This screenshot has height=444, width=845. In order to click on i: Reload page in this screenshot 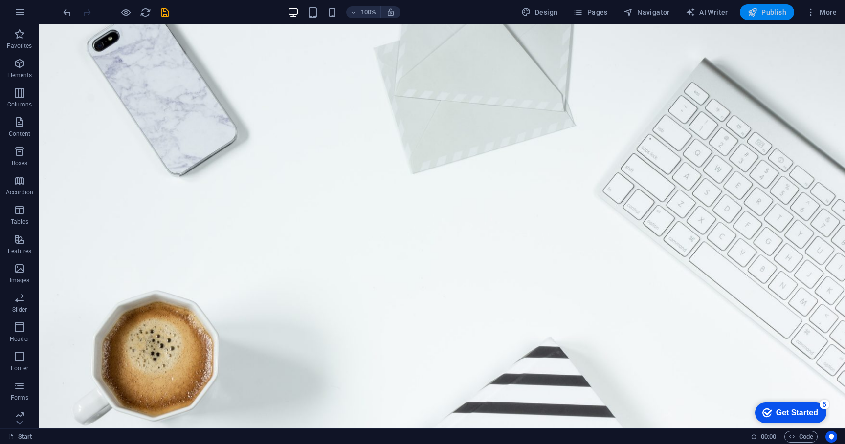, I will do `click(145, 12)`.